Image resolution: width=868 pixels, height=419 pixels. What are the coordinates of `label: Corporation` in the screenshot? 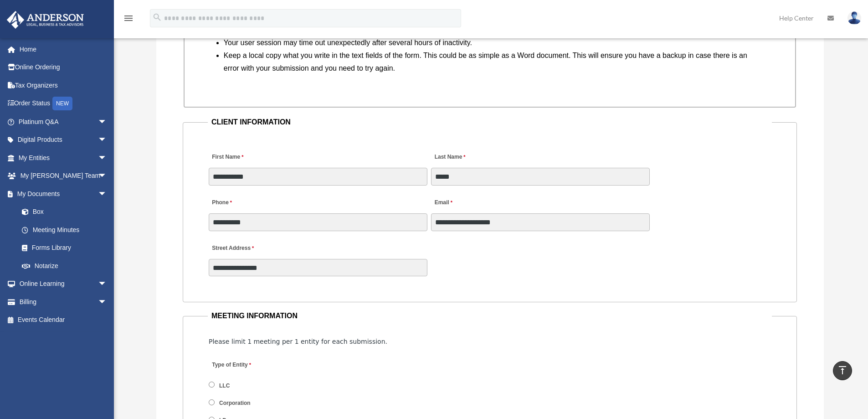 It's located at (235, 404).